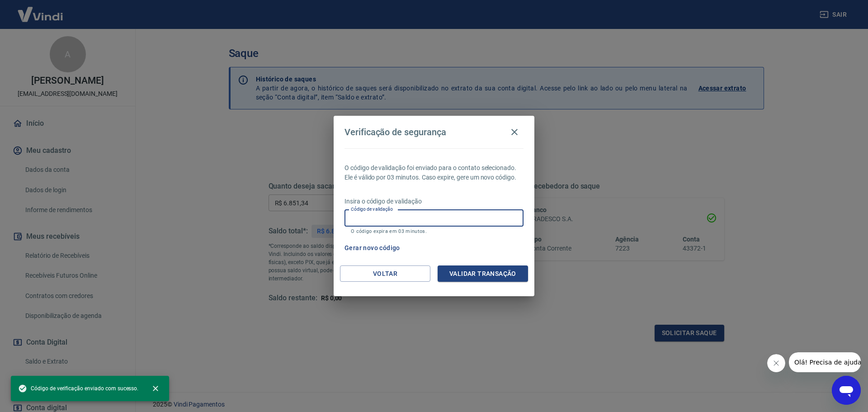  Describe the element at coordinates (434, 231) in the screenshot. I see `p: O código expira em 03 minutos.` at that location.